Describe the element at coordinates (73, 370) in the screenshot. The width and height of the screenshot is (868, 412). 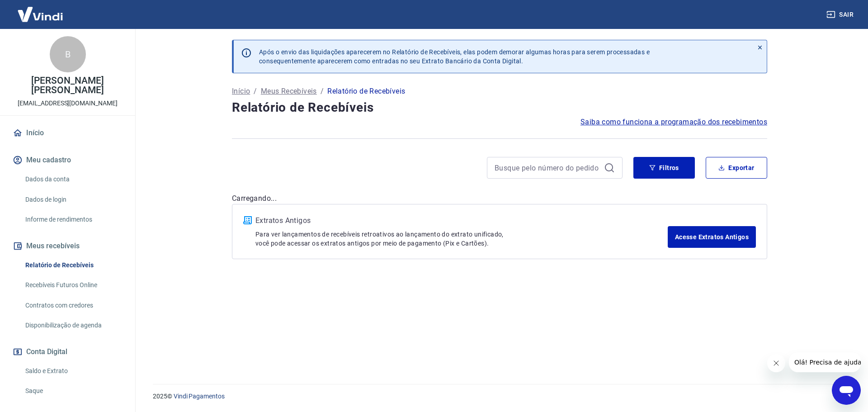
I see `a: Saldo e Extrato` at that location.